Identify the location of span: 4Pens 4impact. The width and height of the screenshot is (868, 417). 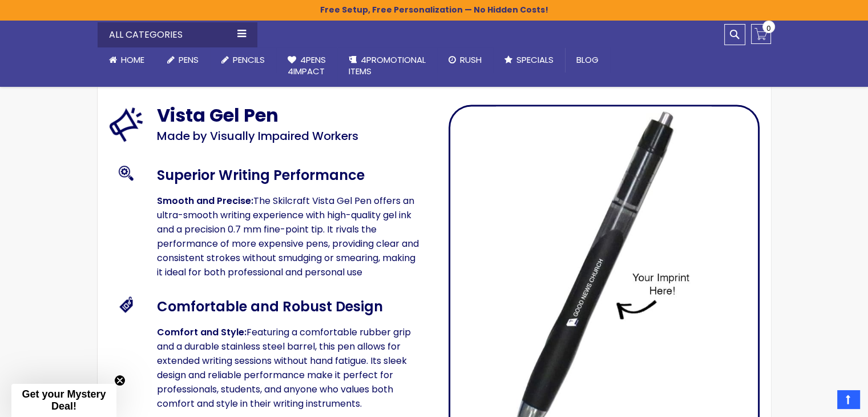
(307, 65).